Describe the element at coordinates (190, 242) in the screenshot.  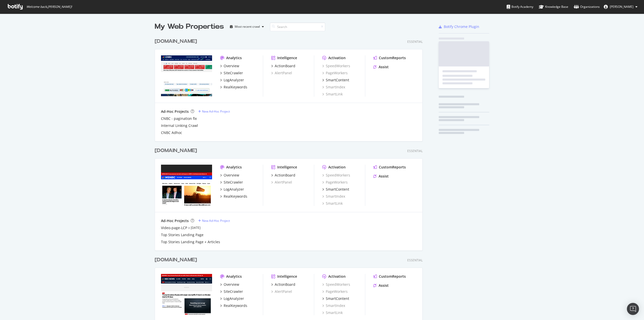
I see `div: Top Stories Landing Page + Articles` at that location.